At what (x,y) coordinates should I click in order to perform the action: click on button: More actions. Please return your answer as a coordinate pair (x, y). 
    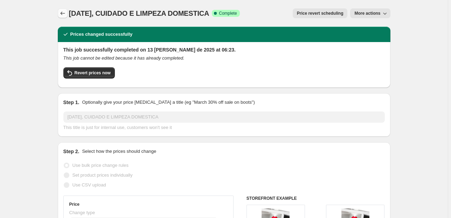
    Looking at the image, I should click on (370, 13).